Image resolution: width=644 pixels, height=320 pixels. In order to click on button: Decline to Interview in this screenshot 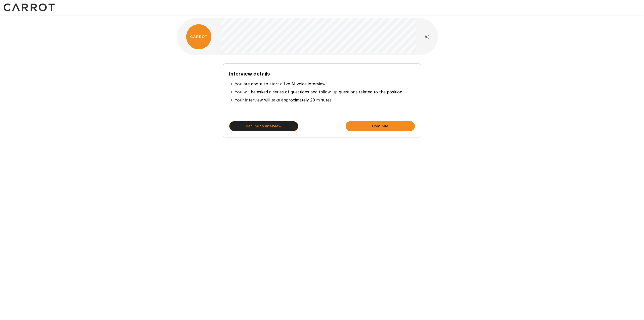, I will do `click(264, 126)`.